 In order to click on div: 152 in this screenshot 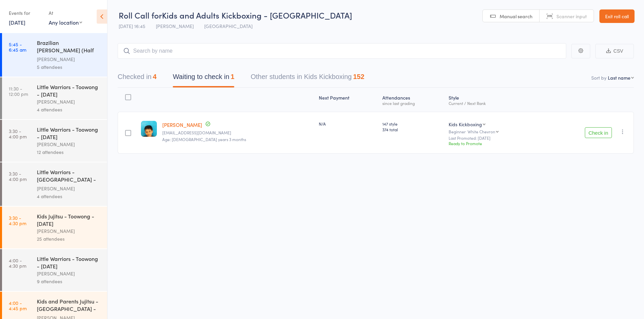, I will do `click(358, 77)`.